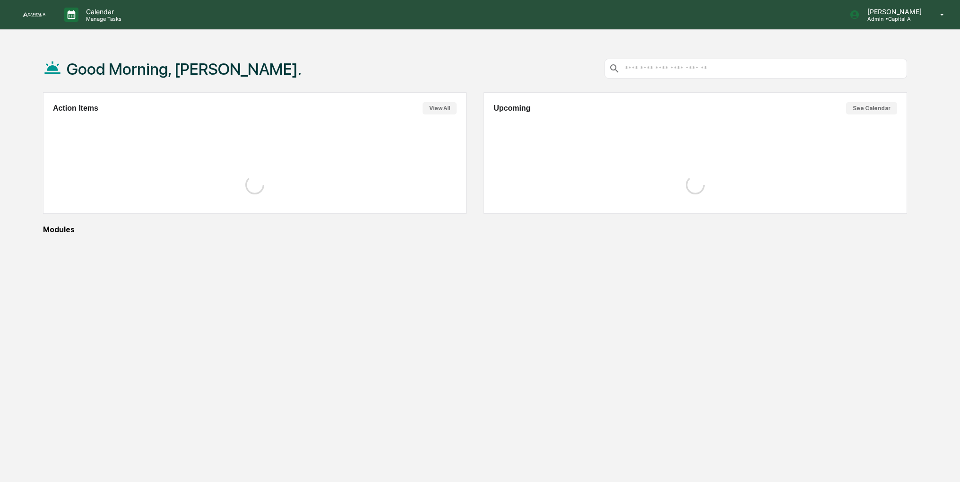 The image size is (960, 482). Describe the element at coordinates (102, 19) in the screenshot. I see `p: Manage Tasks` at that location.